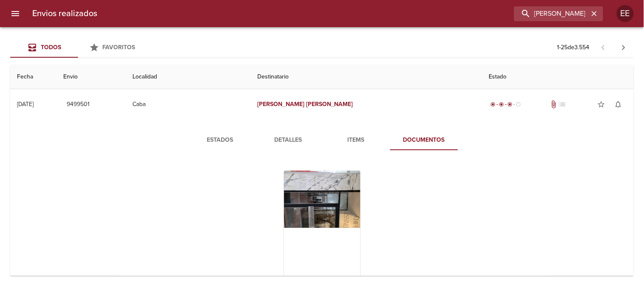  I want to click on span: 9499501, so click(78, 104).